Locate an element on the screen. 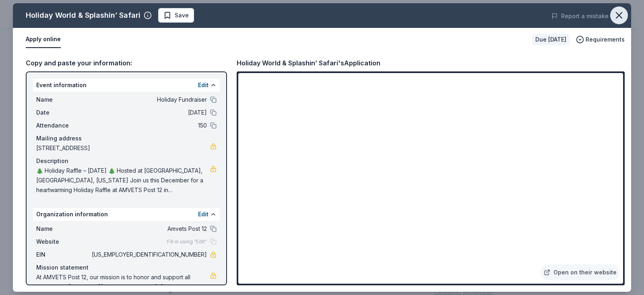 The image size is (644, 295). div: Mailing address is located at coordinates (126, 138).